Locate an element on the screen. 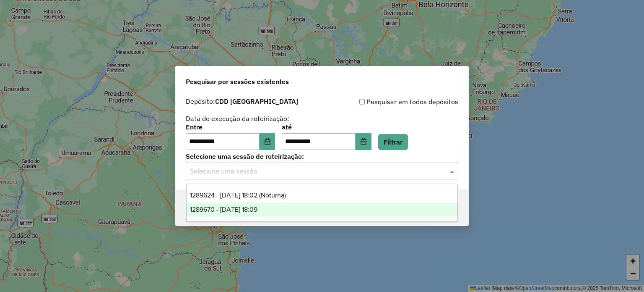  label: Selecione uma sessão de roteirização: is located at coordinates (322, 156).